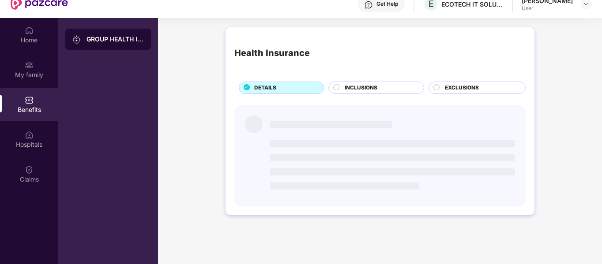 Image resolution: width=602 pixels, height=264 pixels. I want to click on span: INCLUSIONS, so click(361, 88).